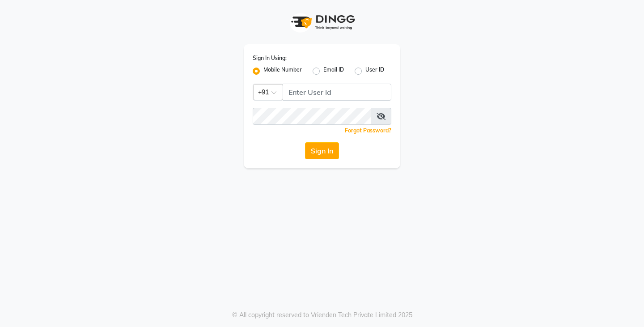 This screenshot has width=644, height=327. What do you see at coordinates (322, 22) in the screenshot?
I see `img: logo1.svg` at bounding box center [322, 22].